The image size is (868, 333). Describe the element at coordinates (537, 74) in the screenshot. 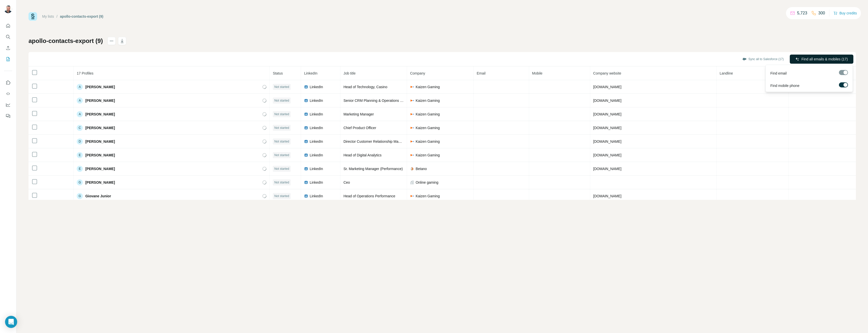

I see `span: Mobile` at that location.